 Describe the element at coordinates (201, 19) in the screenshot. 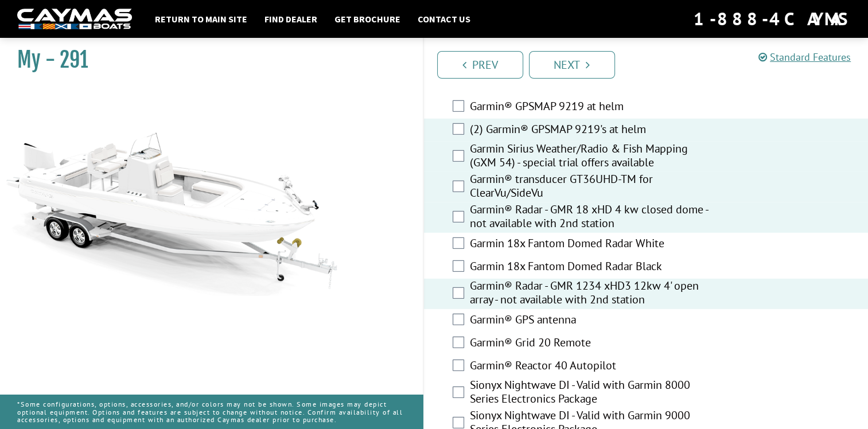

I see `a: Return to main site` at that location.